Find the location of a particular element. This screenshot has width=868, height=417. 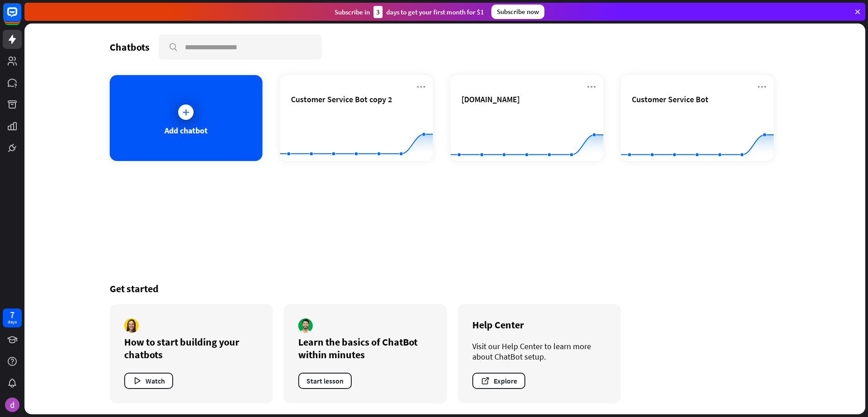

div: Visit our Help Center to learn more about ChatBot setup. is located at coordinates (540, 351).